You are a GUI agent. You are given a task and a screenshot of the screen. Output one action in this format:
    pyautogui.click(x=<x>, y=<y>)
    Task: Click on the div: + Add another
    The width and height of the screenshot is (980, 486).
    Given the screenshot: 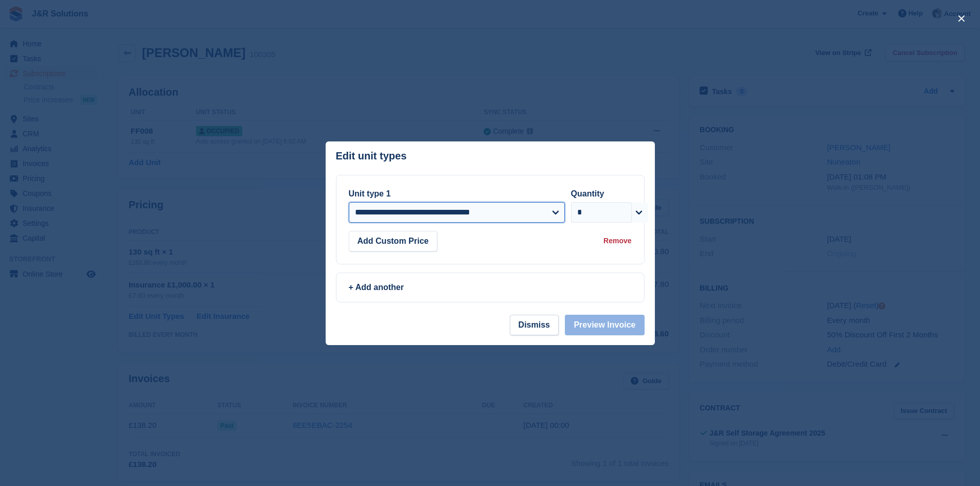 What is the action you would take?
    pyautogui.click(x=490, y=288)
    